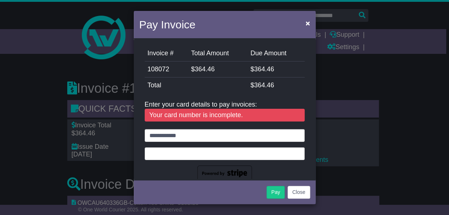 The width and height of the screenshot is (449, 215). Describe the element at coordinates (224, 173) in the screenshot. I see `img: powered-by-stripe.png` at that location.